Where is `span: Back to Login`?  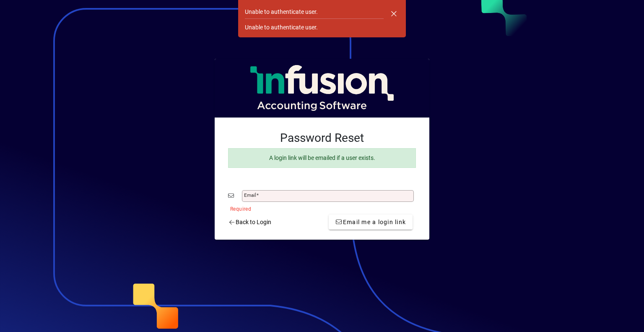
span: Back to Login is located at coordinates (249, 222).